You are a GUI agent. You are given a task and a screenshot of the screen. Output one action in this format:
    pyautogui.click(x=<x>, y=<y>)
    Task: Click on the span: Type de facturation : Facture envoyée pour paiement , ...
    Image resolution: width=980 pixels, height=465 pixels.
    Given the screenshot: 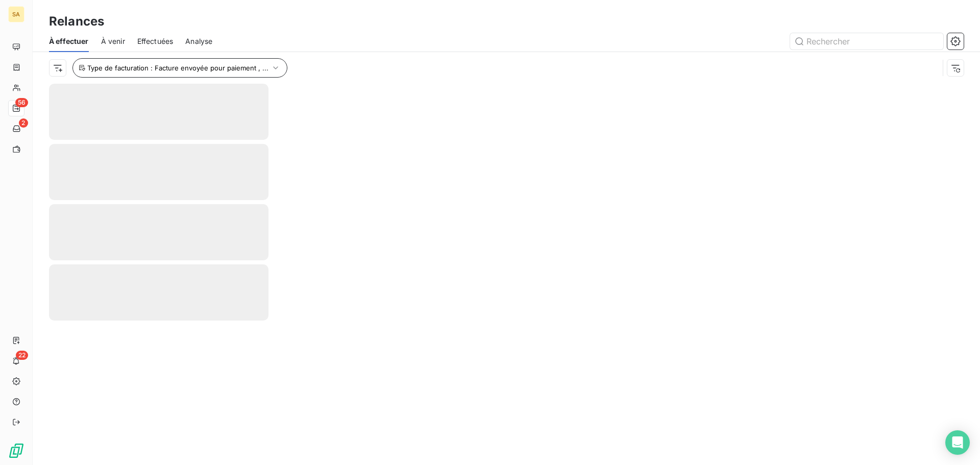 What is the action you would take?
    pyautogui.click(x=178, y=68)
    